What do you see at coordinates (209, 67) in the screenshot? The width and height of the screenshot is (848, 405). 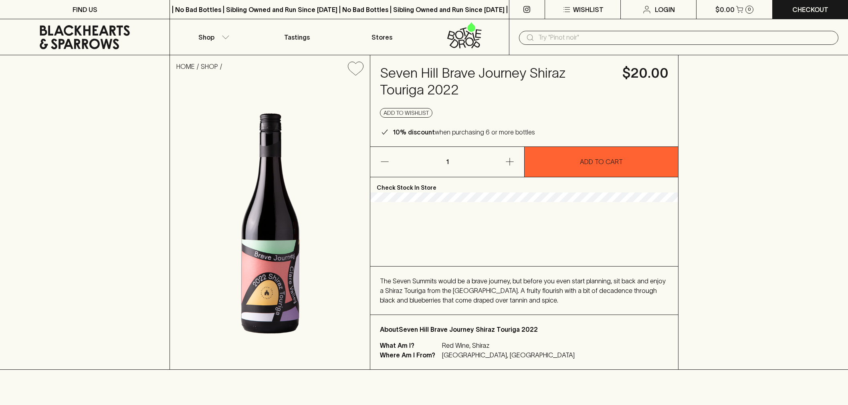 I see `a: SHOP` at bounding box center [209, 67].